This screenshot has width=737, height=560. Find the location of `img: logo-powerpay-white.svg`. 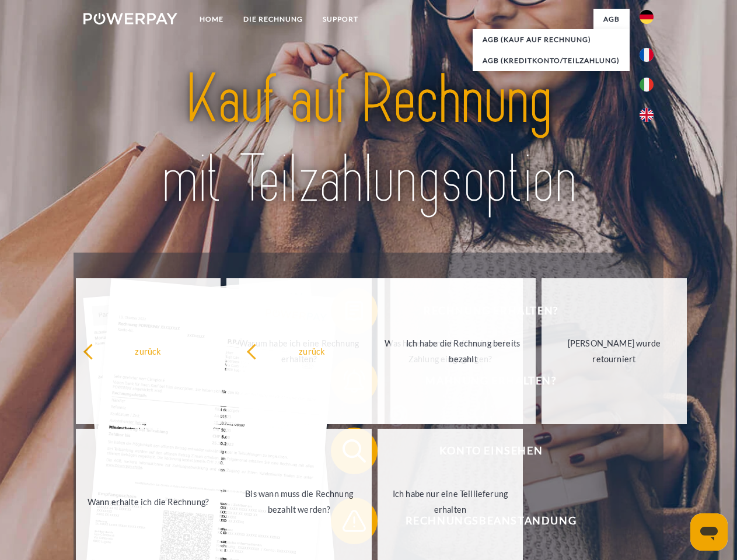

img: logo-powerpay-white.svg is located at coordinates (130, 19).